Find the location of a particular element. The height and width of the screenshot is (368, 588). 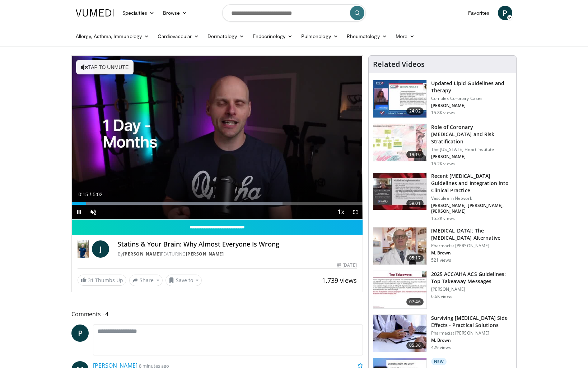

img: 1efa8c99-7b8a-4ab5-a569-1c219ae7bd2c.150x105_q85_crop-smart_upscale.jpg is located at coordinates (400, 143).